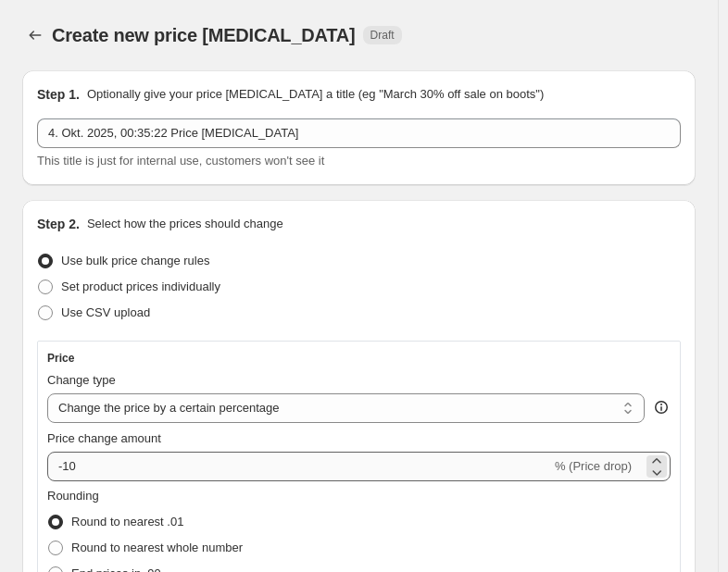 This screenshot has width=728, height=572. What do you see at coordinates (382, 36) in the screenshot?
I see `span: Draft` at bounding box center [382, 36].